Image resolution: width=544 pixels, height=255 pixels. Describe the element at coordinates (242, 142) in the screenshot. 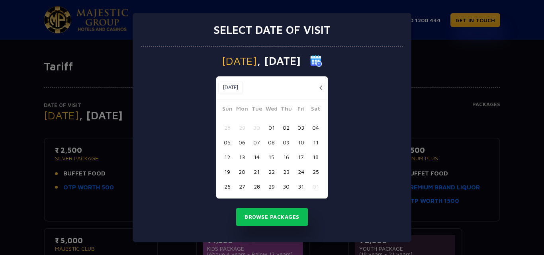

I see `button: 06` at that location.